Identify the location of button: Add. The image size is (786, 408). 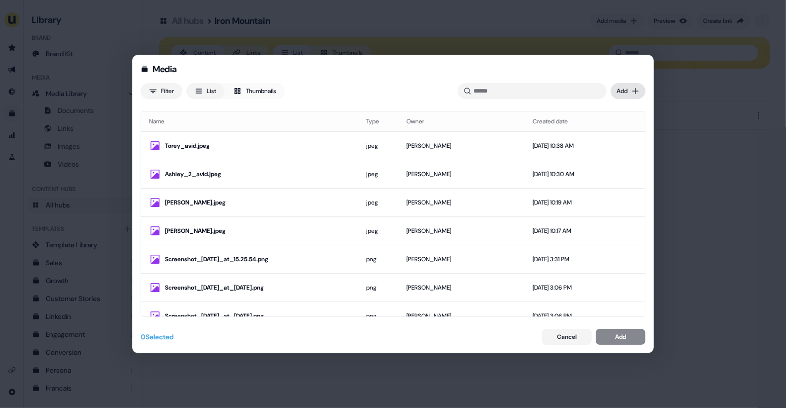
(628, 91).